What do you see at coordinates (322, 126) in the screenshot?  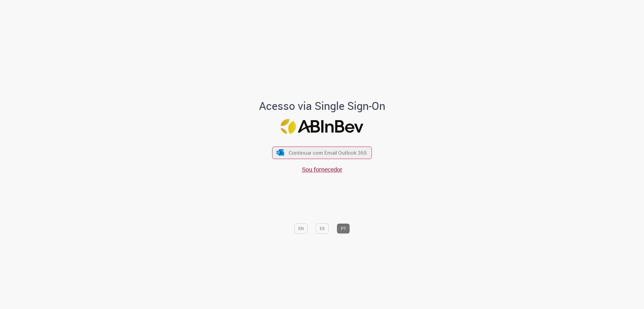 I see `img: Logo ABInBev` at bounding box center [322, 126].